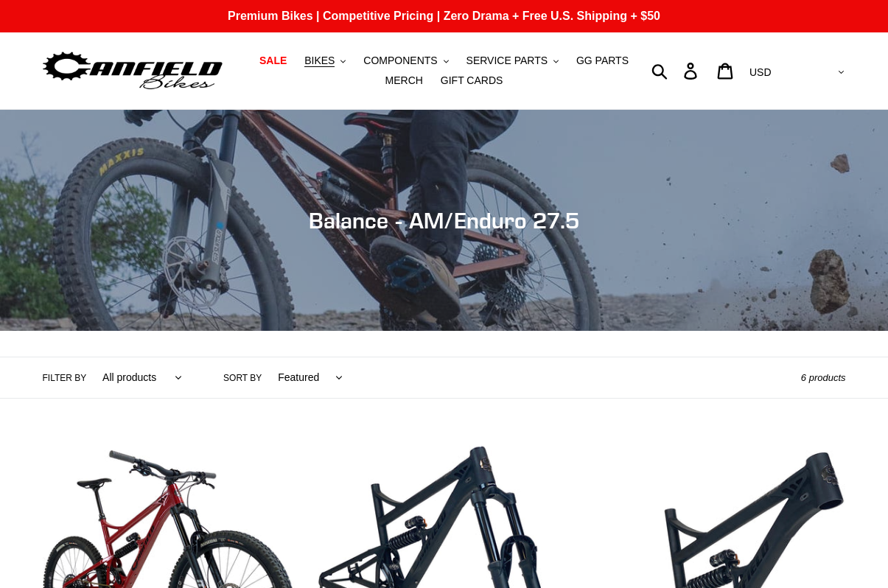 The height and width of the screenshot is (588, 888). What do you see at coordinates (471, 81) in the screenshot?
I see `span: GIFT CARDS` at bounding box center [471, 81].